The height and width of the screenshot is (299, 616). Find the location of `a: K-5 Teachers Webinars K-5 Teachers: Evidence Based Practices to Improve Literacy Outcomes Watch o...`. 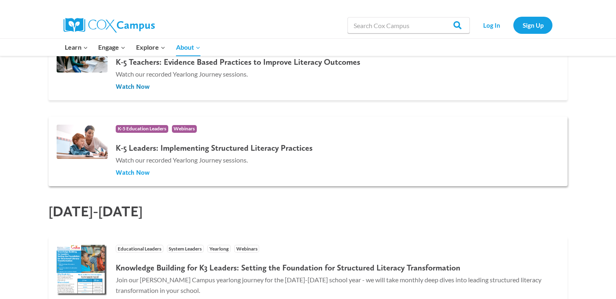

a: K-5 Teachers Webinars K-5 Teachers: Evidence Based Practices to Improve Literacy Outcomes Watch o... is located at coordinates (308, 65).